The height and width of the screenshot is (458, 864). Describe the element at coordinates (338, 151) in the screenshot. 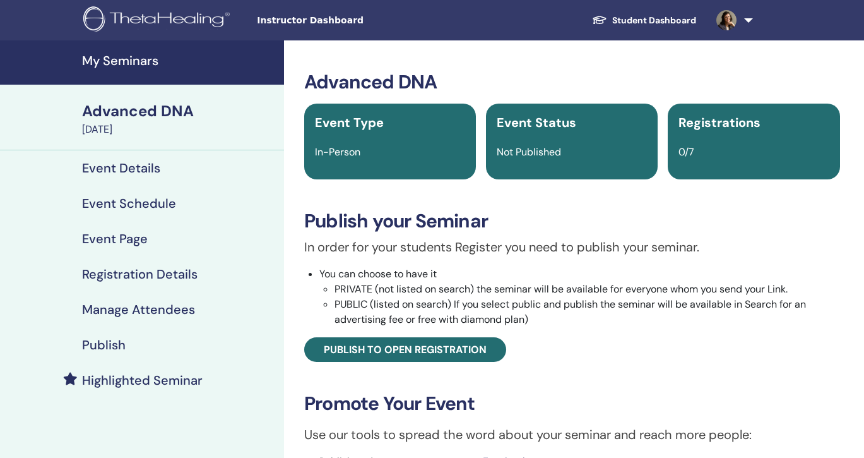

I see `span: In-Person` at that location.